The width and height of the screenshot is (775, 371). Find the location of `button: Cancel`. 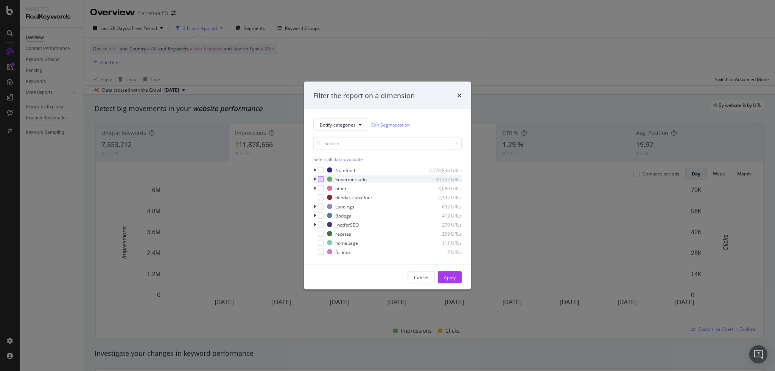

button: Cancel is located at coordinates (421, 277).